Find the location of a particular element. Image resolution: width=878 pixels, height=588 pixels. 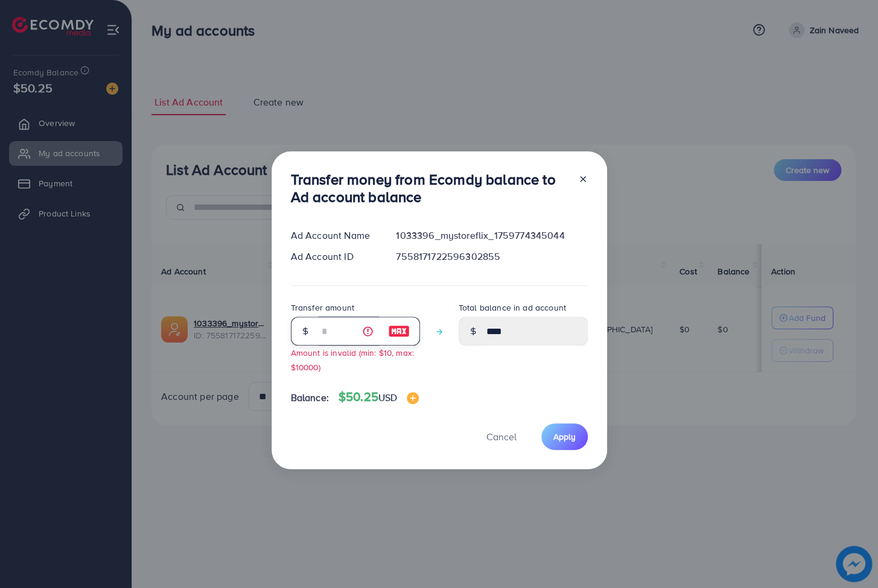

div: Ad Account ID is located at coordinates (333, 256).